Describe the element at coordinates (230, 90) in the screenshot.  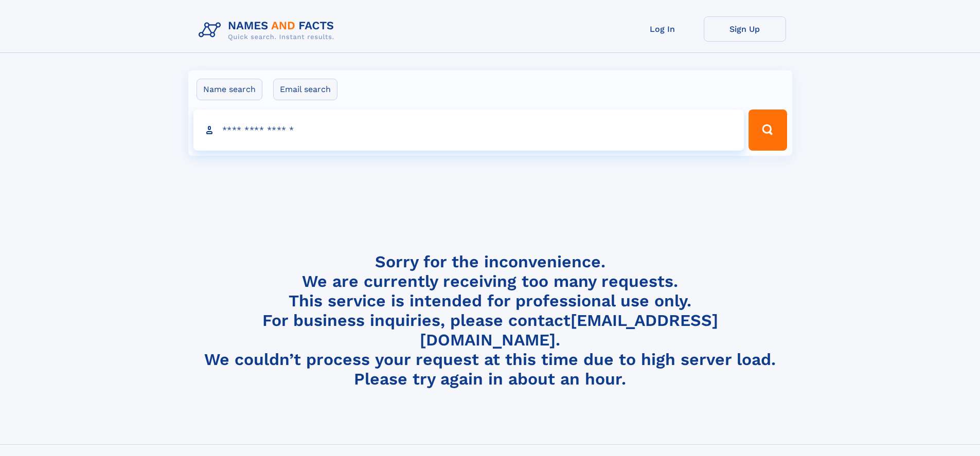
I see `label: Name search` at that location.